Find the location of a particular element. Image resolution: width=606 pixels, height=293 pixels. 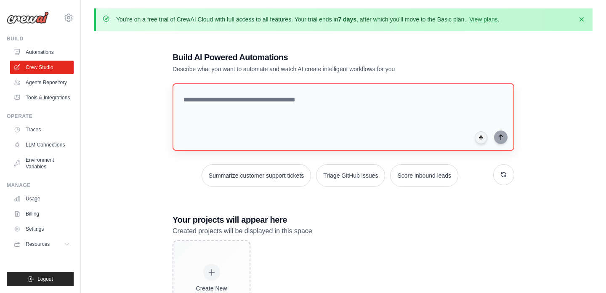

button: Resources is located at coordinates (42, 244).